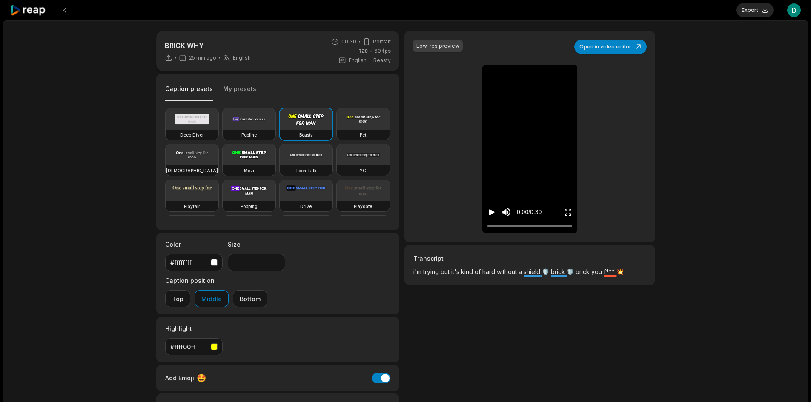  Describe the element at coordinates (363, 206) in the screenshot. I see `h3: Playdate` at that location.